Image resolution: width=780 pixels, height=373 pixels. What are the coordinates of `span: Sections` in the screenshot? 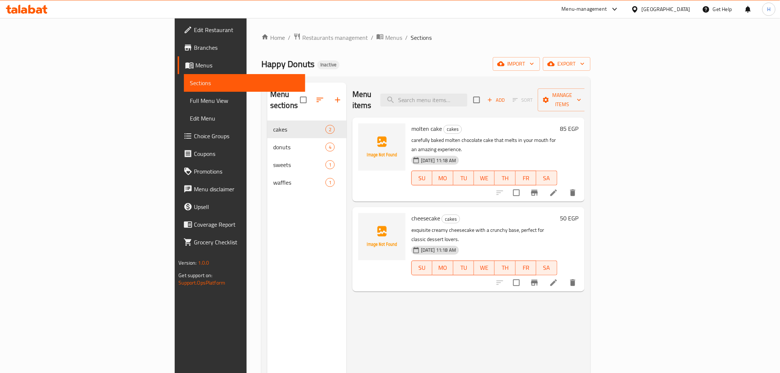 It's located at (421, 38).